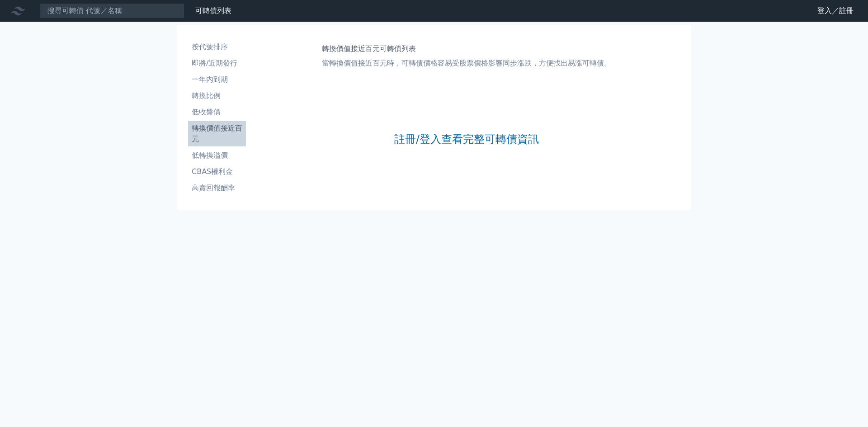 The width and height of the screenshot is (868, 427). I want to click on a: 按代號排序, so click(217, 47).